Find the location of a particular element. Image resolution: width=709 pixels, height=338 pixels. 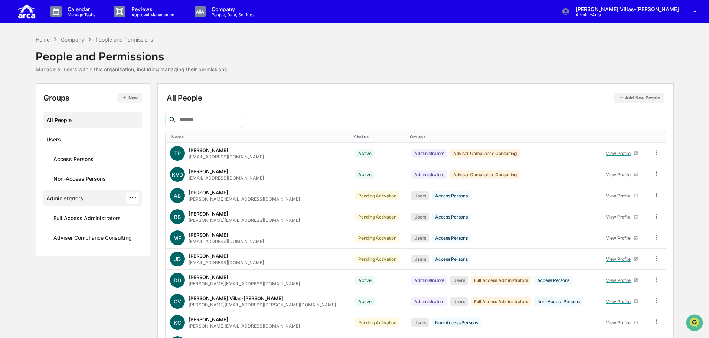

span: DD is located at coordinates (177, 280).